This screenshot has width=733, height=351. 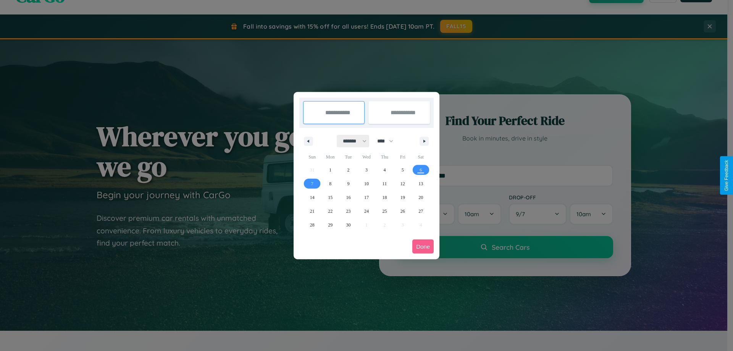 What do you see at coordinates (312, 197) in the screenshot?
I see `button: 14` at bounding box center [312, 197].